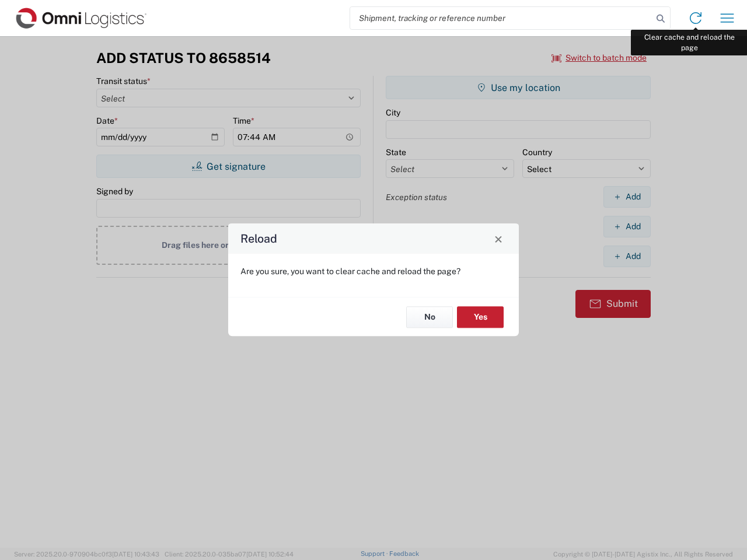  What do you see at coordinates (501, 18) in the screenshot?
I see `input: Shipment, tracking or reference number` at bounding box center [501, 18].